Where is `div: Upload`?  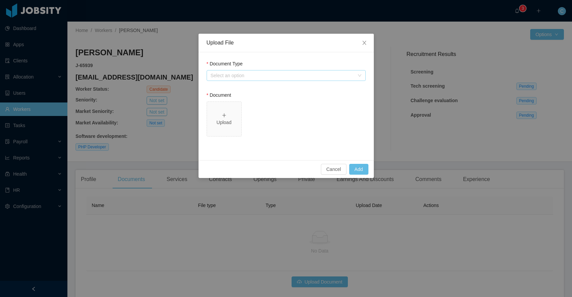 div: Upload is located at coordinates (224, 122).